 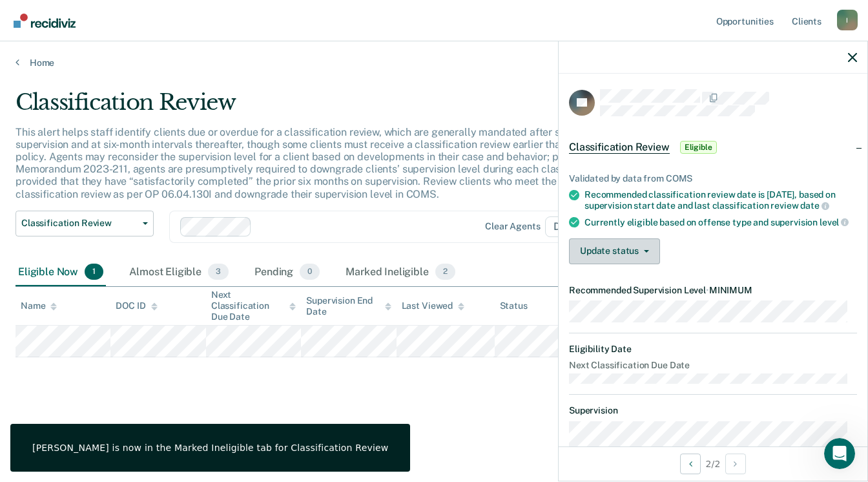 What do you see at coordinates (814, 205) in the screenshot?
I see `span: date` at bounding box center [814, 205].